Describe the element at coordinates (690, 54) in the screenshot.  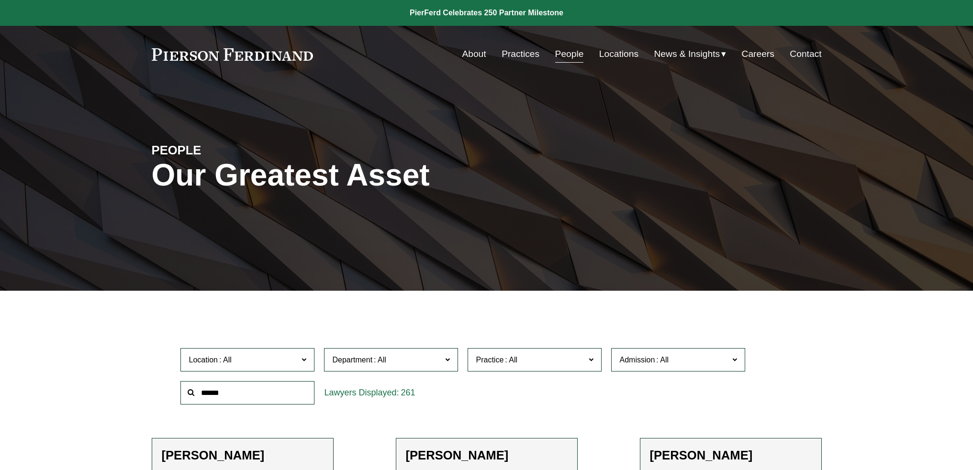
I see `a: folder dropdown` at that location.